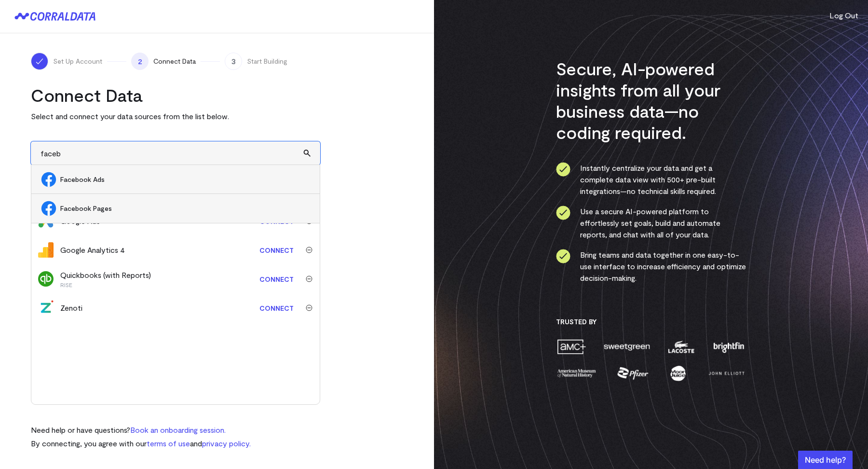 The height and width of the screenshot is (469, 868). I want to click on h3: Trusted By, so click(651, 321).